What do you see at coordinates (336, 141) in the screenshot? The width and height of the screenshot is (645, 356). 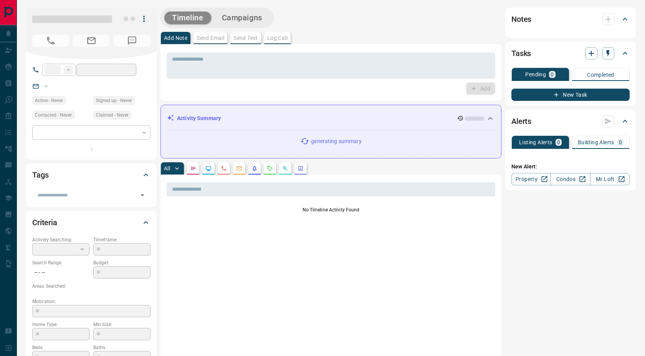 I see `p: generating summary` at bounding box center [336, 141].